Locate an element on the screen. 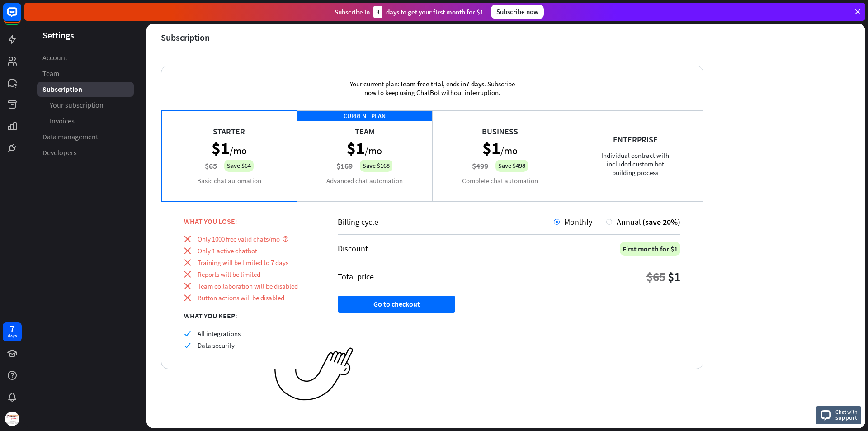 The image size is (868, 431). button: Open LiveChat chat widget is located at coordinates (21, 17).